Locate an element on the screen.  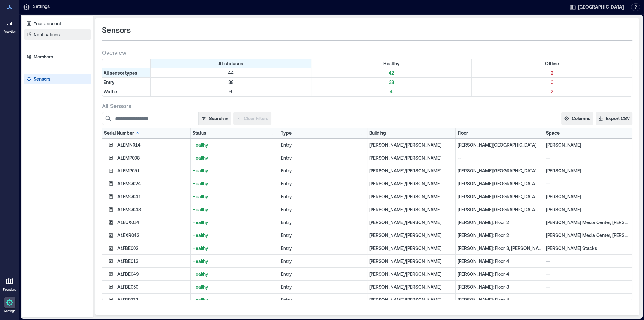
div: Filter by Type: Waffle & Status: Offline is located at coordinates (551, 91).